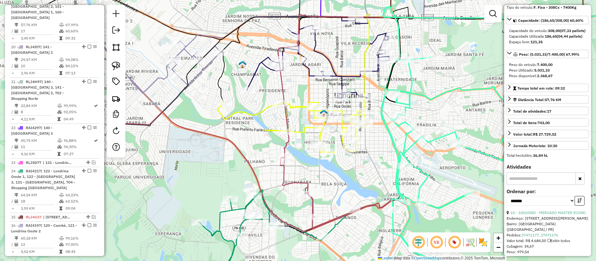 This screenshot has height=261, width=596. I want to click on td: 2,96 KM, so click(40, 73).